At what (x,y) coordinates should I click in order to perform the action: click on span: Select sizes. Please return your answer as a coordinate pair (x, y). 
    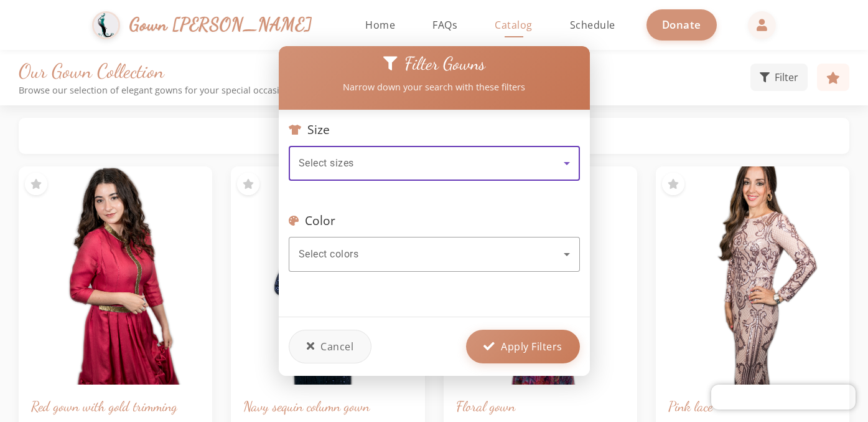
    Looking at the image, I should click on (326, 162).